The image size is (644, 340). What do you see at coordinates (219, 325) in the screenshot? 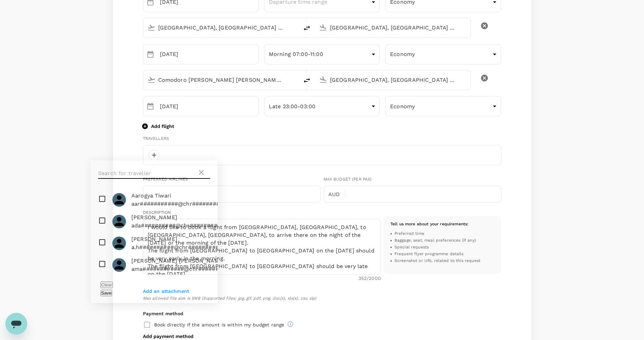
I see `p: Book directly if the amount is within my budget range` at bounding box center [219, 325].